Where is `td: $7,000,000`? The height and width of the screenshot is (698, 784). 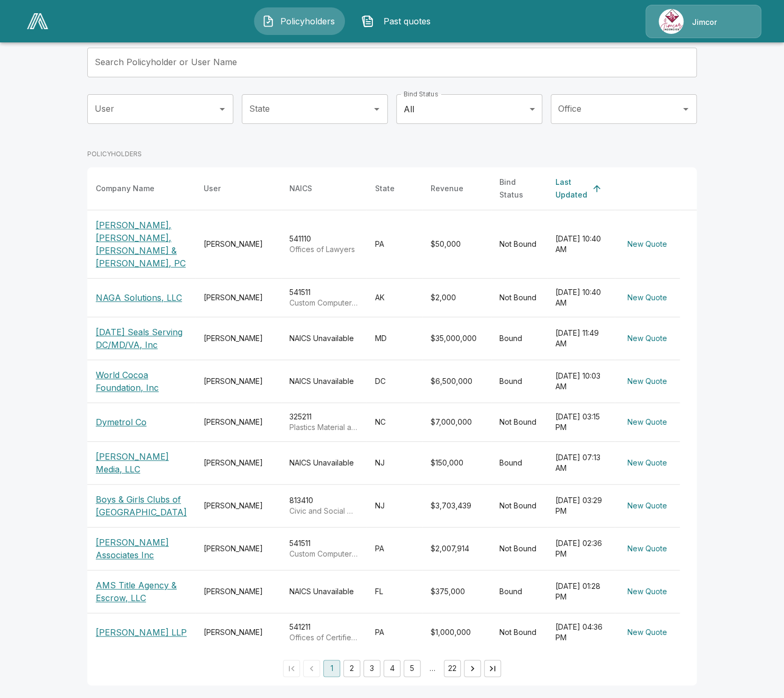
td: $7,000,000 is located at coordinates (457, 421).